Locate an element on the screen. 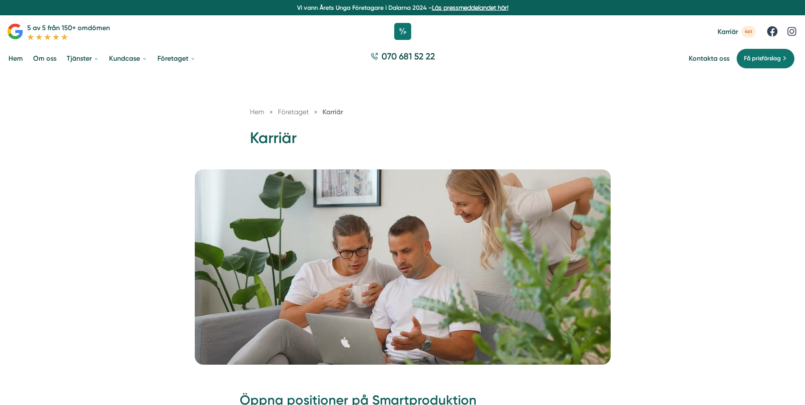 The image size is (805, 405). a: Kontakta oss is located at coordinates (709, 58).